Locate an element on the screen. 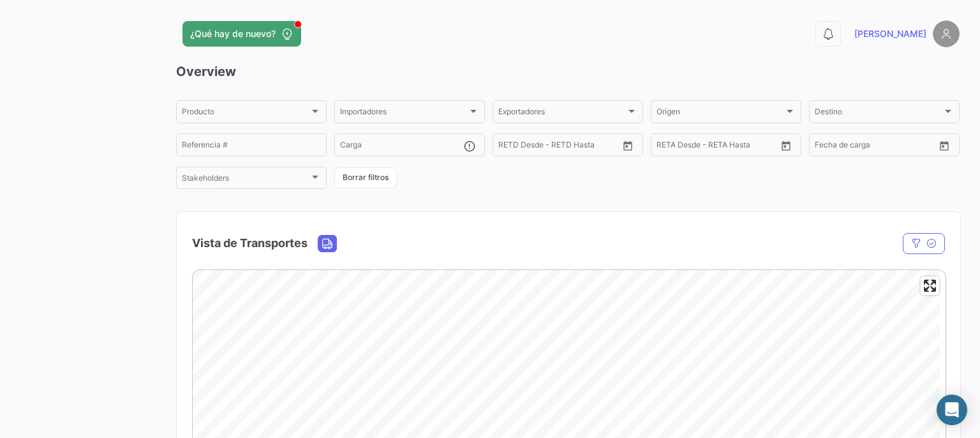 This screenshot has height=438, width=980. button: ¿Qué hay de nuevo? is located at coordinates (242, 34).